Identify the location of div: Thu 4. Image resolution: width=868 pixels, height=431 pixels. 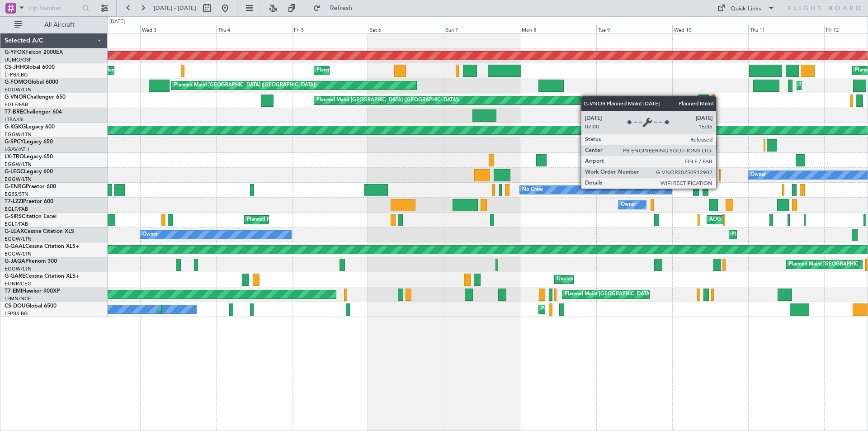
(254, 29).